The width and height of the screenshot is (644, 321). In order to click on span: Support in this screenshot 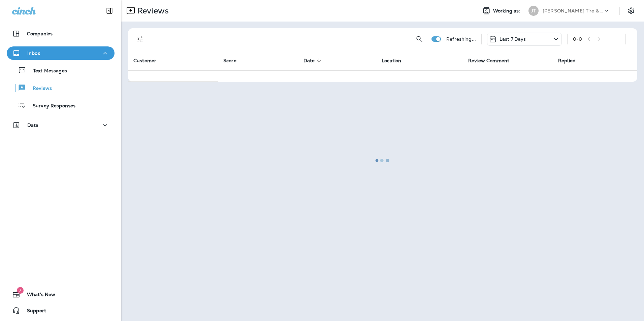, I will do `click(33, 312)`.